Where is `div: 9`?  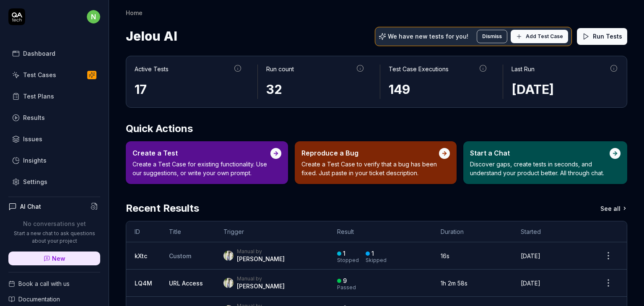 div: 9 is located at coordinates (345, 280).